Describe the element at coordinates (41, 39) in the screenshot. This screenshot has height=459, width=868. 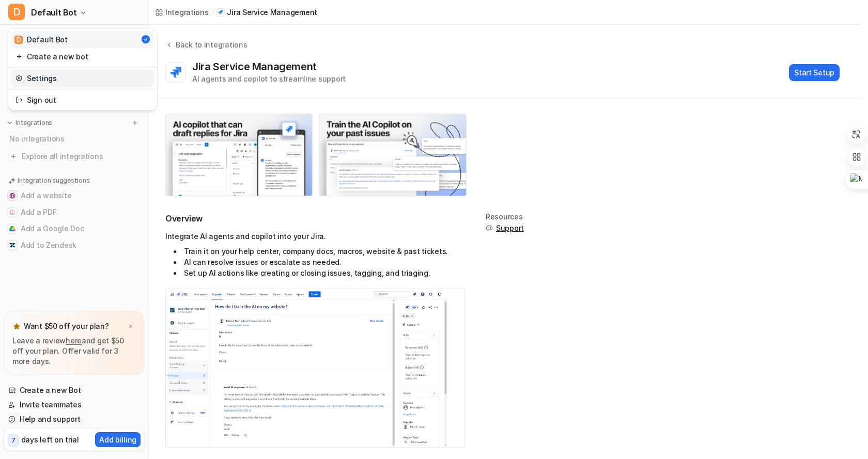
I see `div: Default Bot` at that location.